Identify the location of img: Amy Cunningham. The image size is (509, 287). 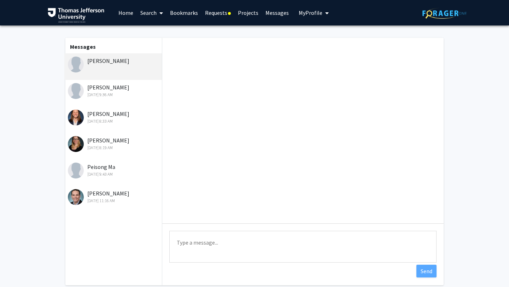
(76, 144).